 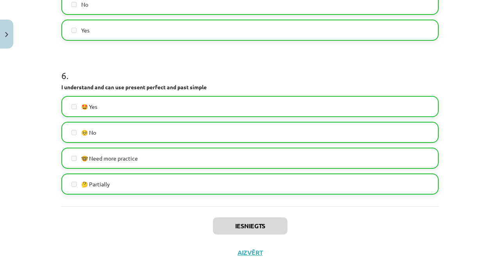 I want to click on button: Aizvērt, so click(x=250, y=252).